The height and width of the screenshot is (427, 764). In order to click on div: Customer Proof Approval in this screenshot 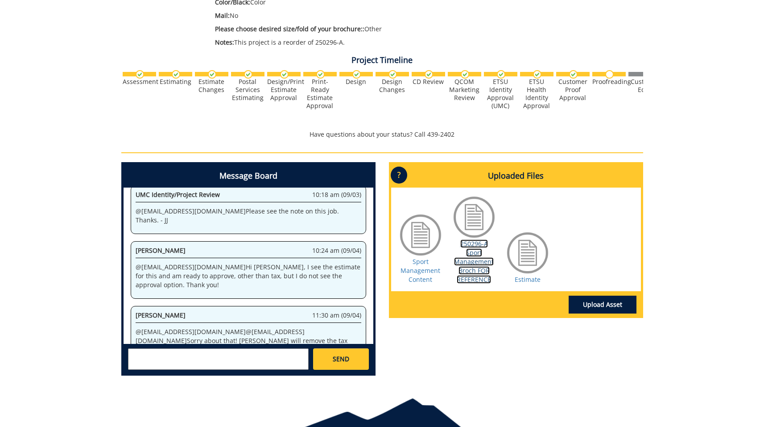, I will do `click(573, 90)`.